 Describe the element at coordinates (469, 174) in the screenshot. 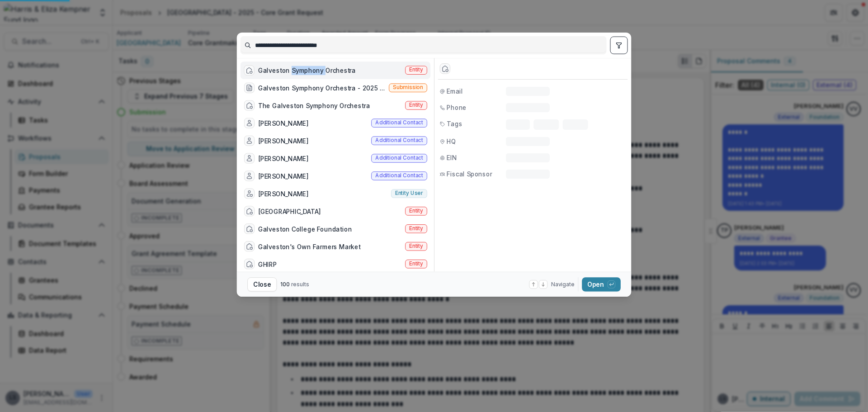

I see `span: Fiscal Sponsor` at that location.